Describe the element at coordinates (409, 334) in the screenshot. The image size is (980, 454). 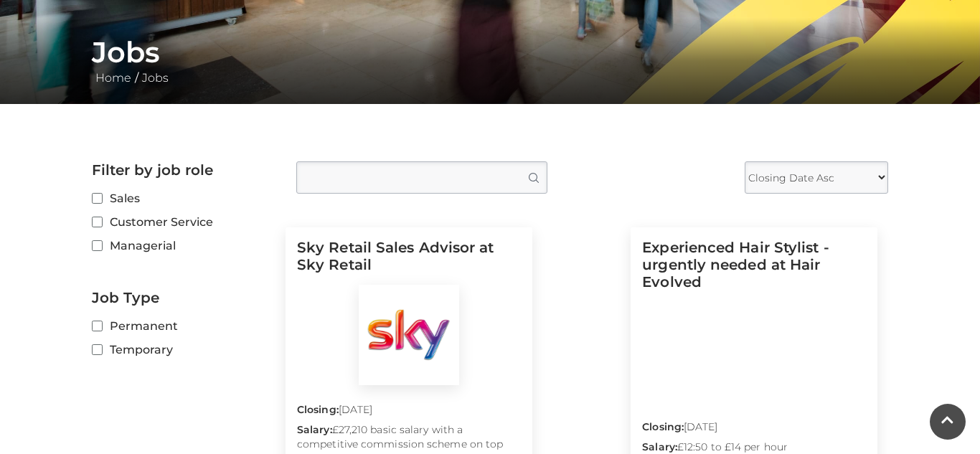
I see `img: Sky Retail` at that location.